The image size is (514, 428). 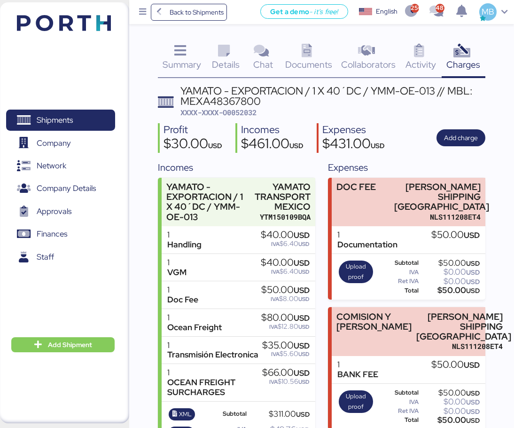 I want to click on div: YAMATO TRANSPORT MEXICO, so click(x=282, y=196).